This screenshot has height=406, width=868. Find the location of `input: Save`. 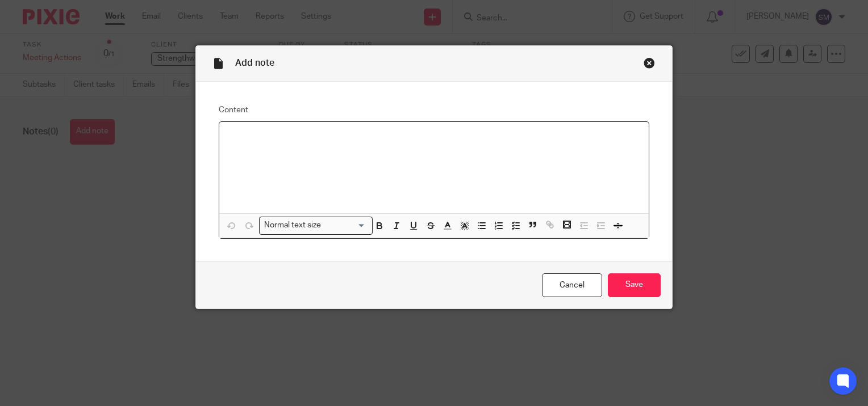

input: Save is located at coordinates (634, 285).